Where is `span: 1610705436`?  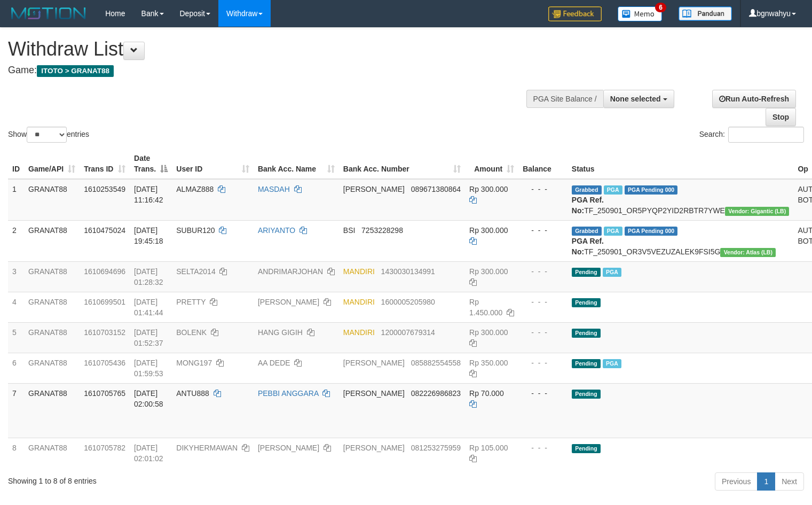 span: 1610705436 is located at coordinates (105, 362).